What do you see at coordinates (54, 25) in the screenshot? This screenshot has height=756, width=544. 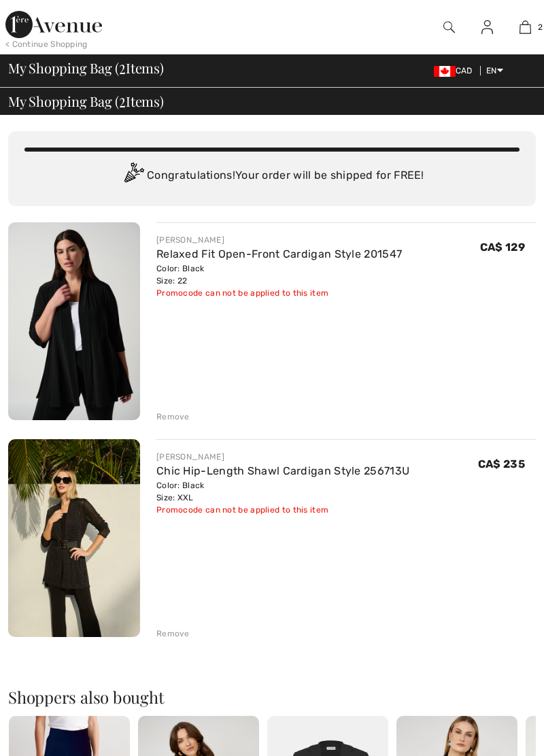 I see `img: 1ère Avenue` at bounding box center [54, 25].